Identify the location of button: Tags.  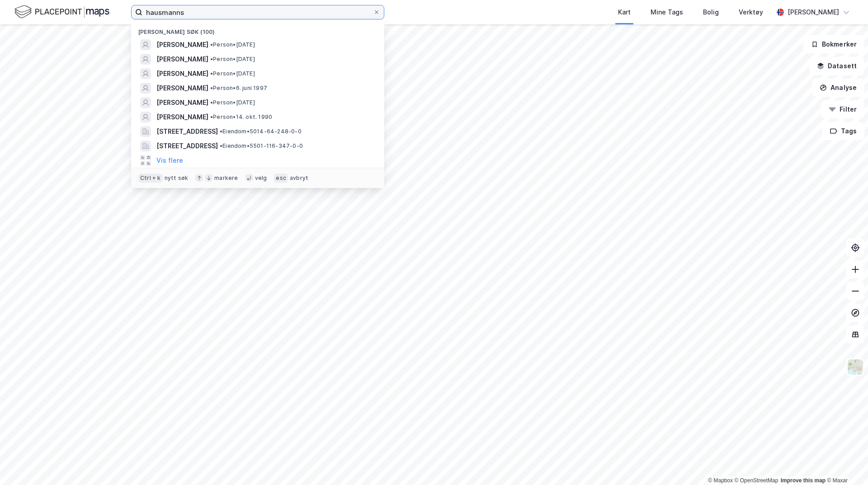
(843, 131).